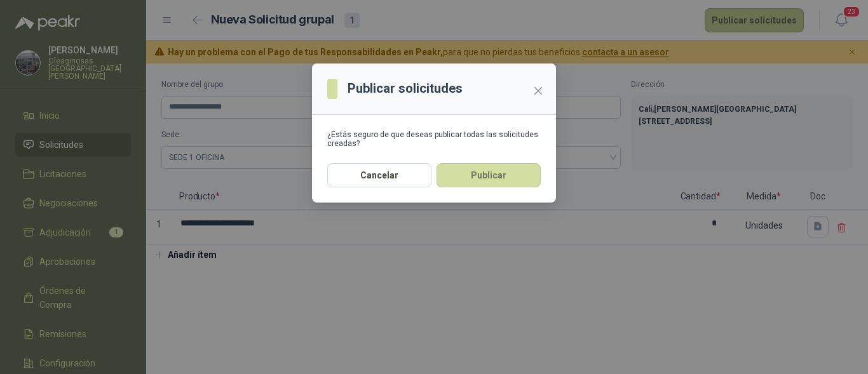 The image size is (868, 374). Describe the element at coordinates (380, 176) in the screenshot. I see `button: Cancelar` at that location.